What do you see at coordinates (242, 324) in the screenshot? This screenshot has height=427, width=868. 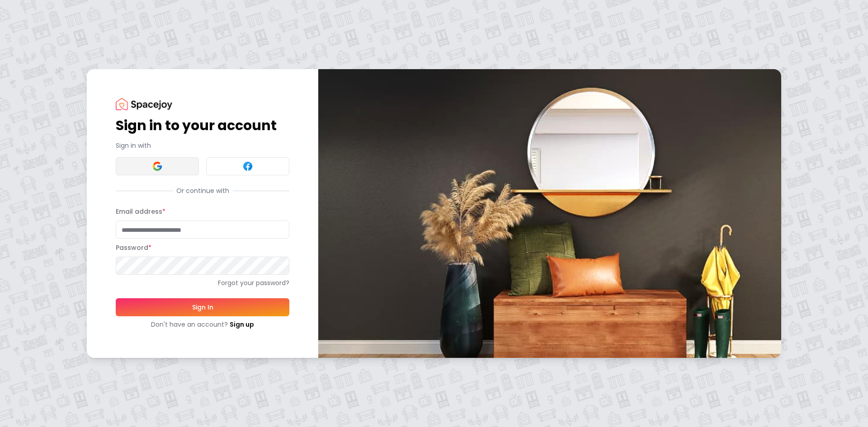 I see `a: Sign up` at bounding box center [242, 324].